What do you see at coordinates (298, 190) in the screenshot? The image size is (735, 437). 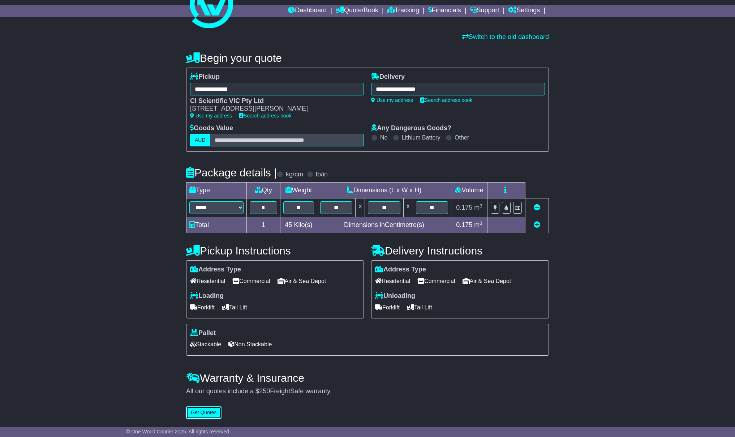 I see `td: Weight` at bounding box center [298, 190].